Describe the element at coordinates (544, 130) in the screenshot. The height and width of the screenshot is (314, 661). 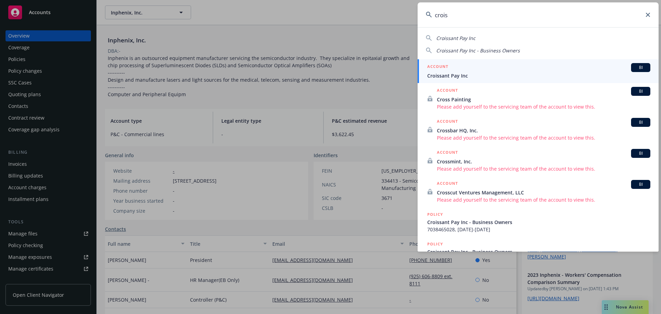
I see `span: Crossbar HQ, Inc.` at that location.